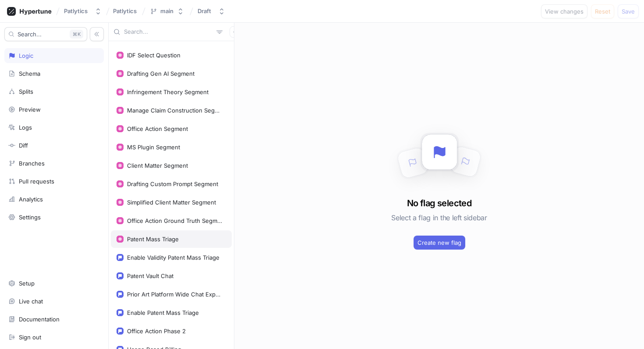  What do you see at coordinates (30, 110) in the screenshot?
I see `div: Preview` at bounding box center [30, 110].